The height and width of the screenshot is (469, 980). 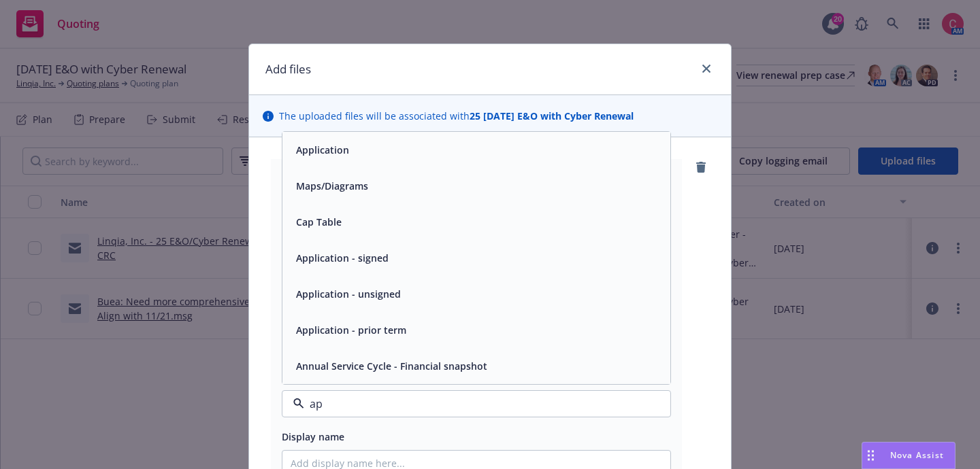 I want to click on span: Application - unsigned, so click(x=348, y=294).